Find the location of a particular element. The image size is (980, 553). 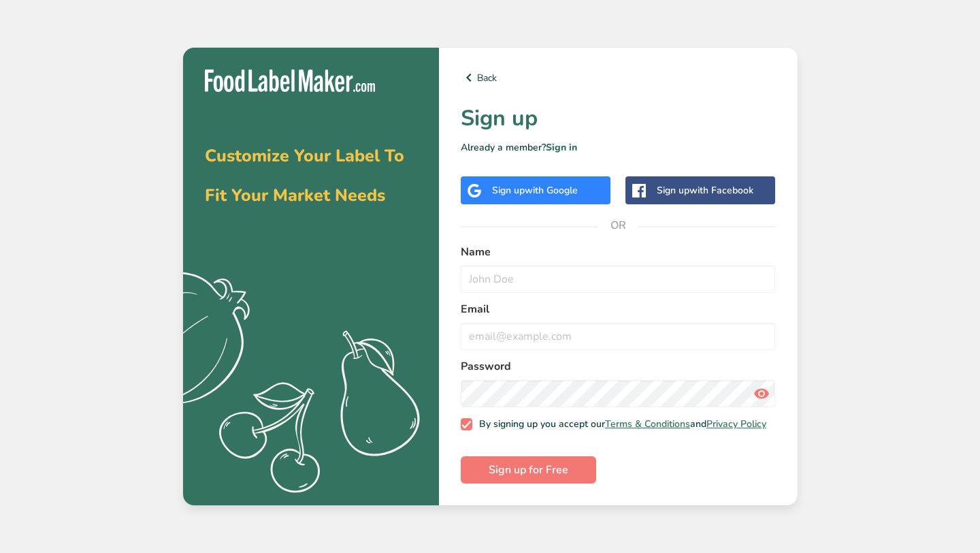

button: Sign up for Free is located at coordinates (528, 469).